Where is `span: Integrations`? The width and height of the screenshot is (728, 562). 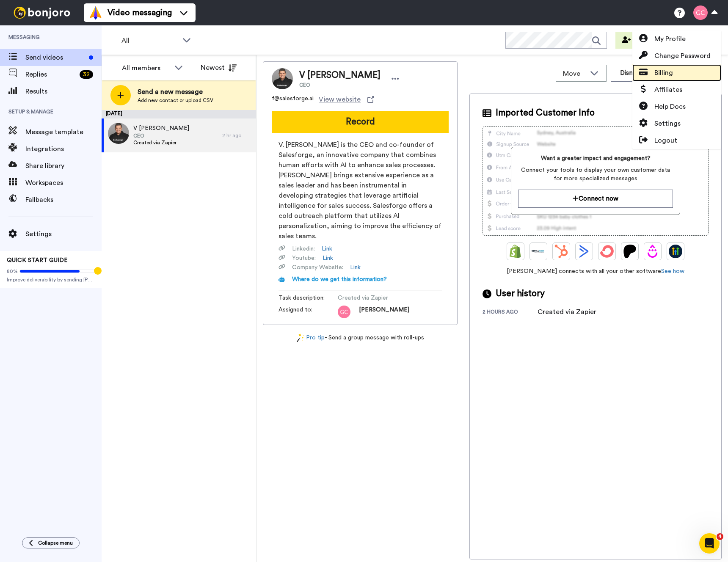 span: Integrations is located at coordinates (63, 149).